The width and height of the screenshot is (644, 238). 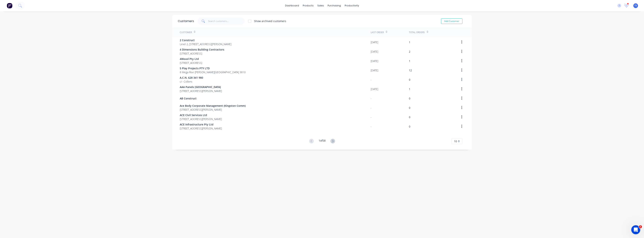 What do you see at coordinates (188, 98) in the screenshot?
I see `span: AB Construct` at bounding box center [188, 98].